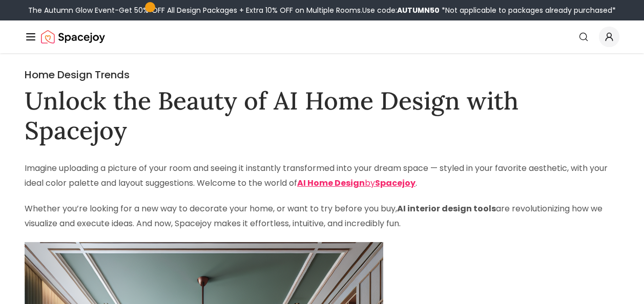  Describe the element at coordinates (73, 37) in the screenshot. I see `img: Spacejoy Logo` at that location.